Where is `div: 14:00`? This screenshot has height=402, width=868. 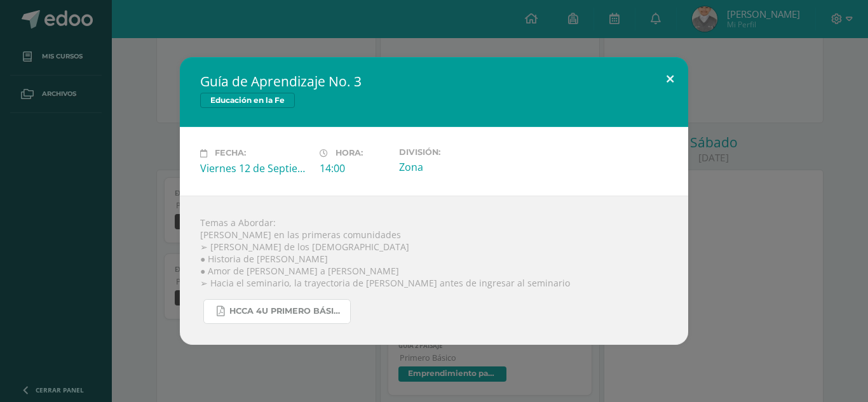
div: 14:00 is located at coordinates (354, 168).